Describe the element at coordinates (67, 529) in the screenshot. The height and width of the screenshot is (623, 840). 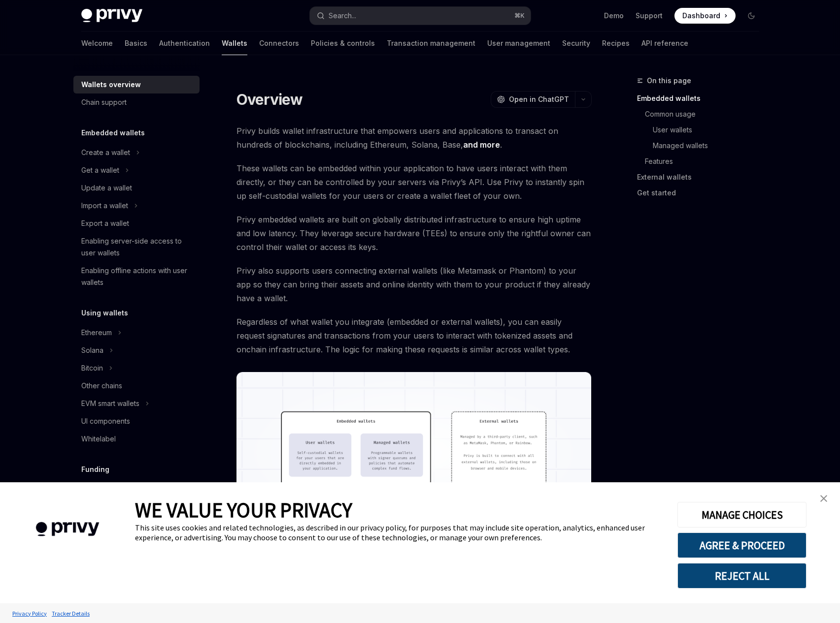
I see `img: company logo` at that location.